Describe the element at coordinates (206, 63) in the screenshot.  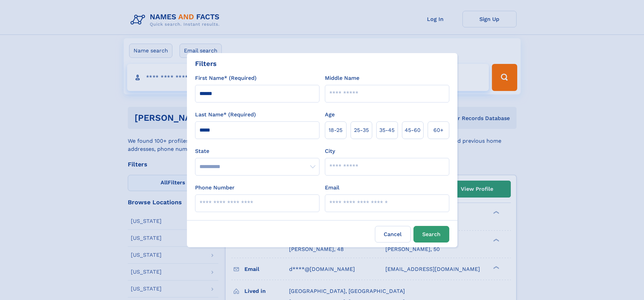
I see `div: Filters` at that location.